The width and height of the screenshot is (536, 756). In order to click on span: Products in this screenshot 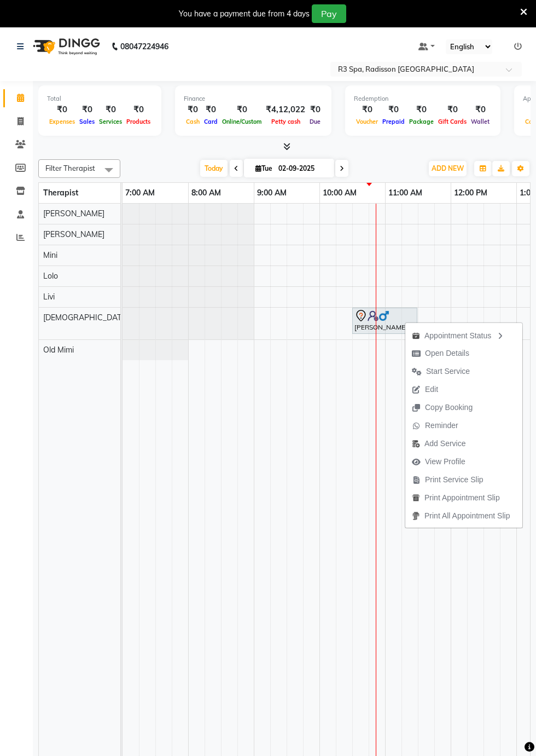, I will do `click(138, 121)`.